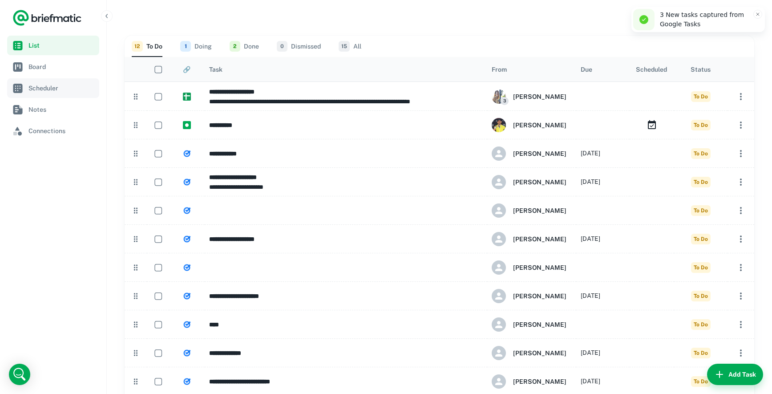 The width and height of the screenshot is (772, 394). I want to click on div: 3 New tasks captured from Google Tasks, so click(703, 20).